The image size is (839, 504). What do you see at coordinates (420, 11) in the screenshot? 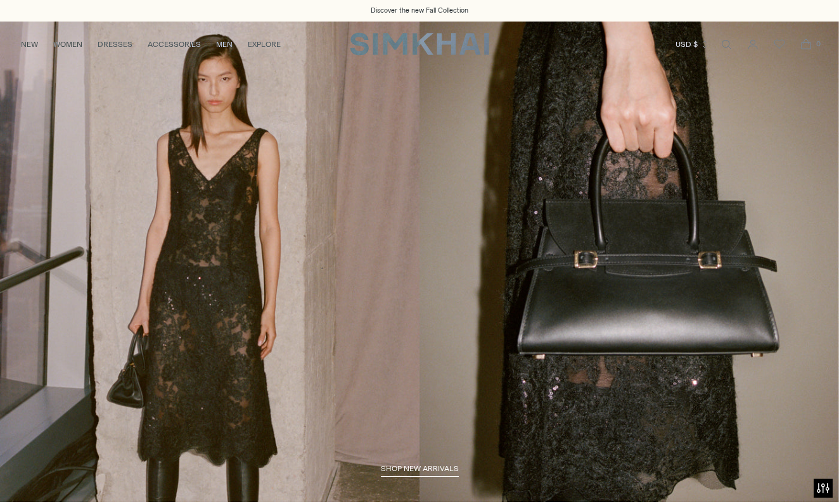
I see `h3: Discover the new Fall Collection` at bounding box center [420, 11].